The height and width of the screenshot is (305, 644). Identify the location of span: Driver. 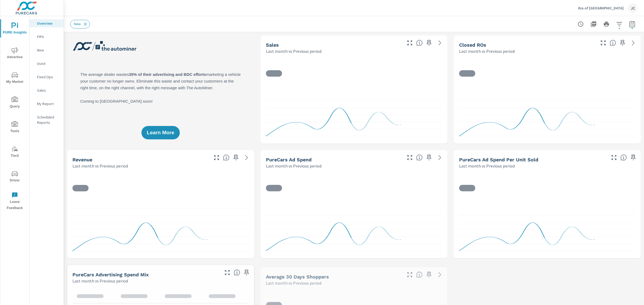
(15, 177).